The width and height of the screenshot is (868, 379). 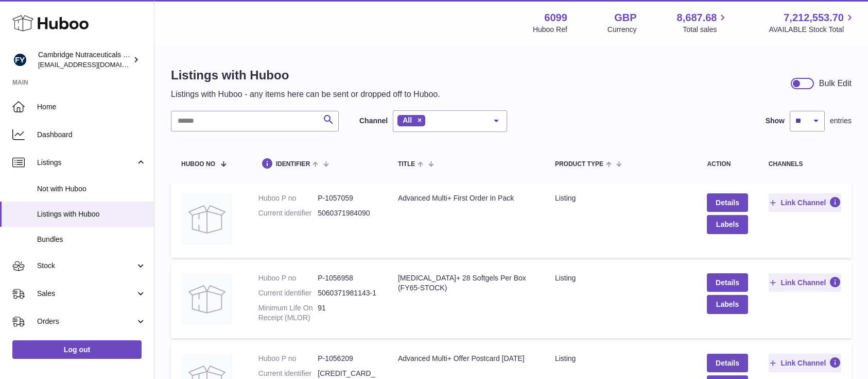 I want to click on img: Advanced Multi+ First Order In Pack, so click(x=207, y=219).